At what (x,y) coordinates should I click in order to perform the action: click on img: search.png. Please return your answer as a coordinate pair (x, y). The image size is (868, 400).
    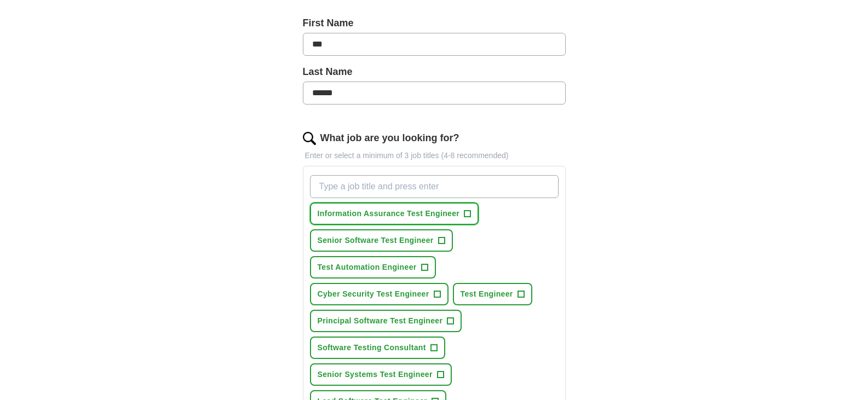
    Looking at the image, I should click on (309, 139).